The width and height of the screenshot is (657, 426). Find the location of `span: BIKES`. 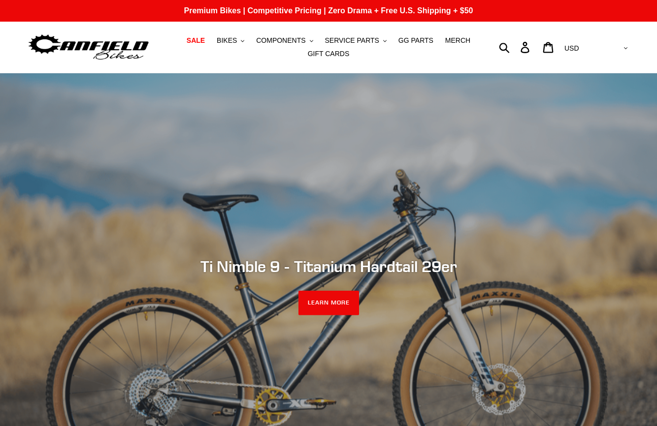

span: BIKES is located at coordinates (226, 40).